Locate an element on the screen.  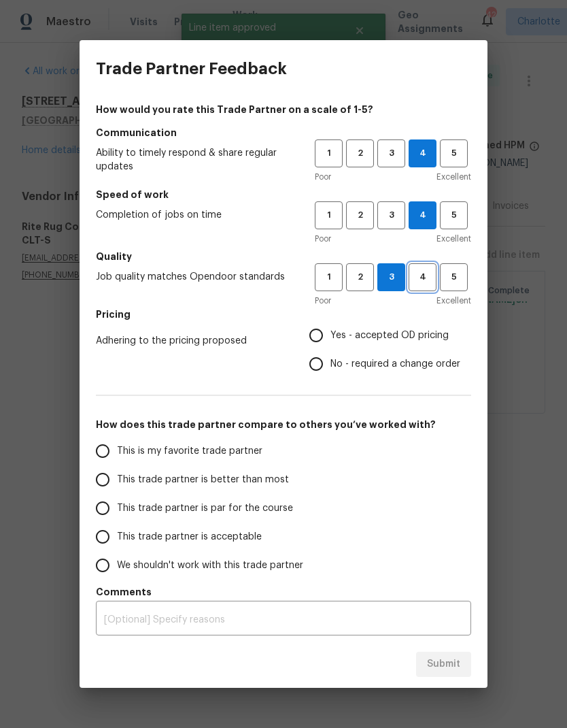
span: Completion of jobs on time is located at coordinates (194, 215).